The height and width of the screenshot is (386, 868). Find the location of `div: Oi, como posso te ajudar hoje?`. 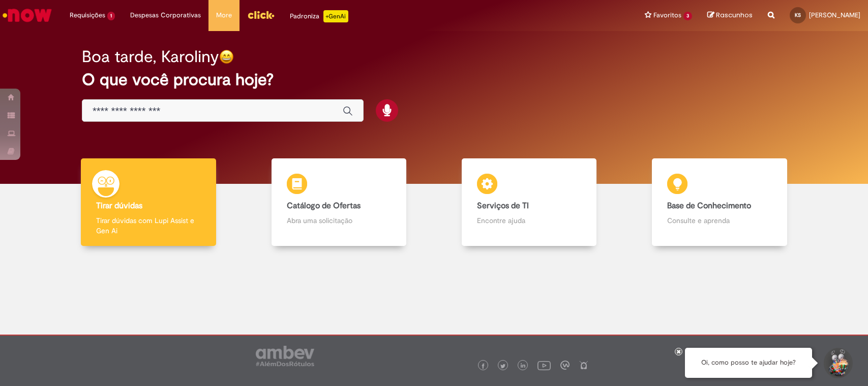

div: Oi, como posso te ajudar hoje? is located at coordinates (748, 362).